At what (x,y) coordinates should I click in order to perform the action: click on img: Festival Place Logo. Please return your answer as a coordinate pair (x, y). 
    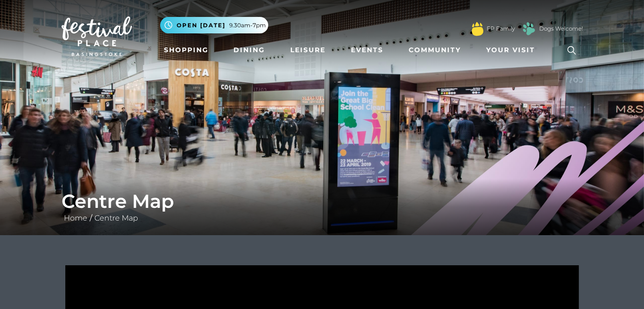
    Looking at the image, I should click on (97, 36).